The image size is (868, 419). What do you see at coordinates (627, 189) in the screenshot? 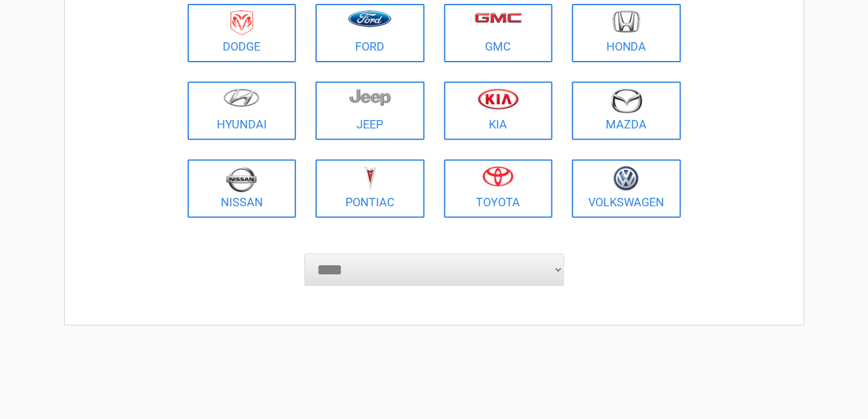
I see `a: Volkswagen` at bounding box center [627, 189].